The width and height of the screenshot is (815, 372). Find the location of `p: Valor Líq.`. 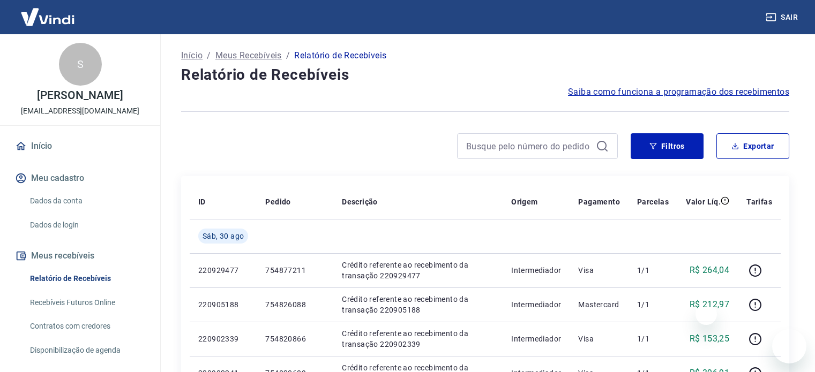

p: Valor Líq. is located at coordinates (703, 202).